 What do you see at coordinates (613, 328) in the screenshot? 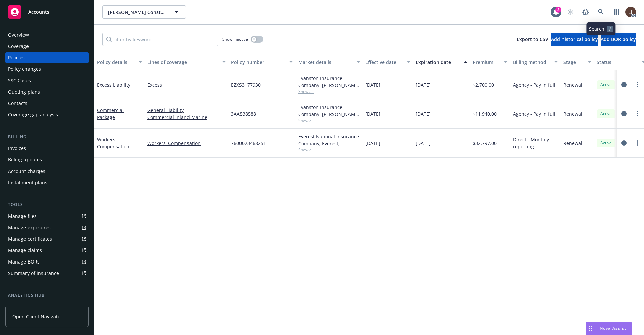
I see `span: Nova Assist` at bounding box center [613, 328].